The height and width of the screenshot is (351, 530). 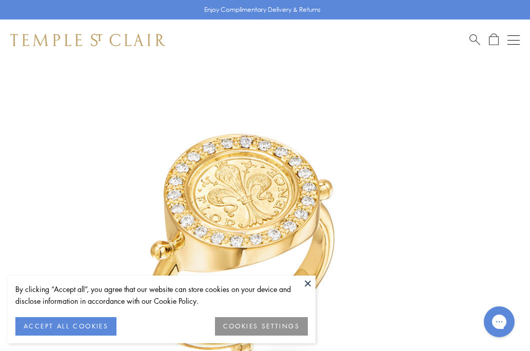 What do you see at coordinates (162, 295) in the screenshot?
I see `div: By clicking “Accept all”, you agree that our website can store cookies on your device and disclos...` at bounding box center [162, 295].